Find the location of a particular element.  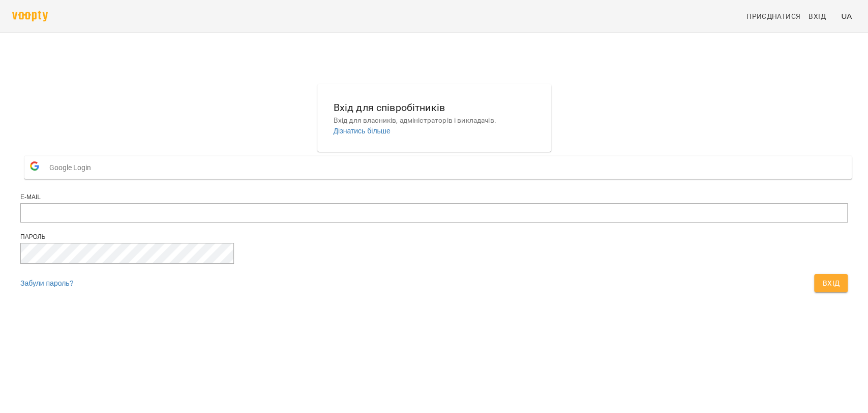

p: Вхід для власників, адміністраторів і викладачів. is located at coordinates (434, 120).